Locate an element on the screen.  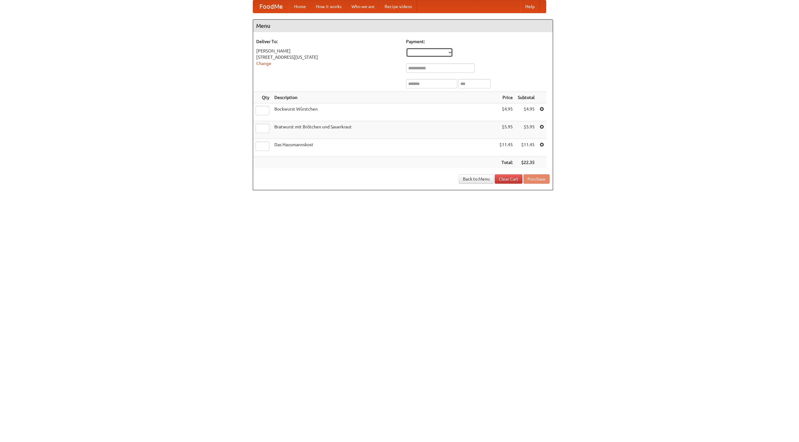
h4: Menu is located at coordinates (403, 26).